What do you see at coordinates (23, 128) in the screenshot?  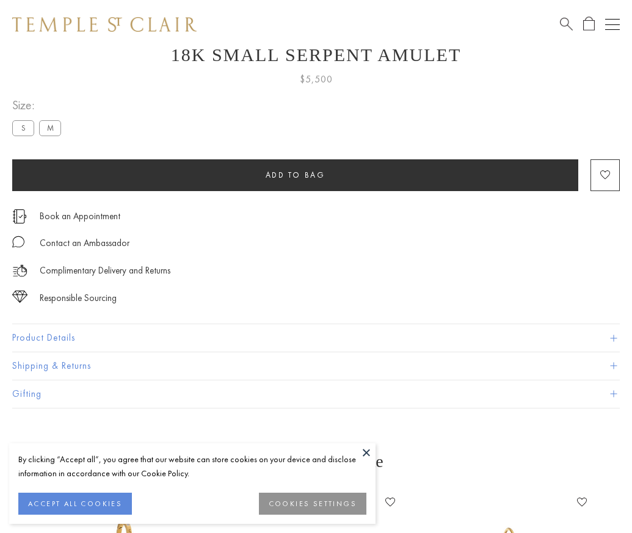 I see `label: S` at bounding box center [23, 128].